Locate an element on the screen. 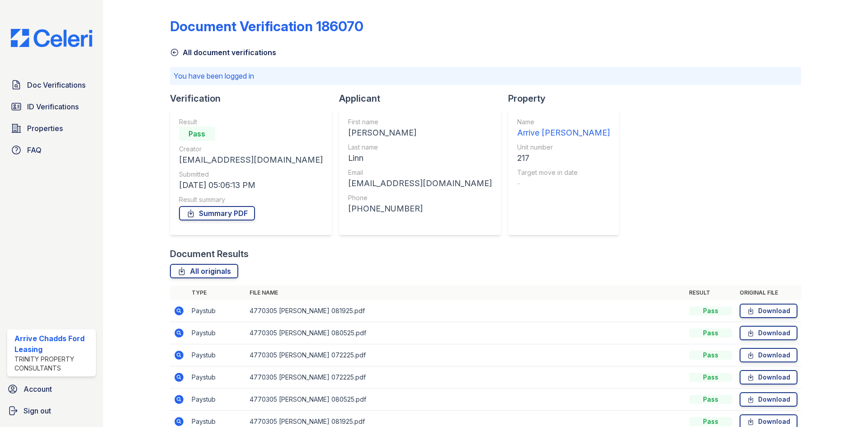  div: Submitted is located at coordinates (251, 175).